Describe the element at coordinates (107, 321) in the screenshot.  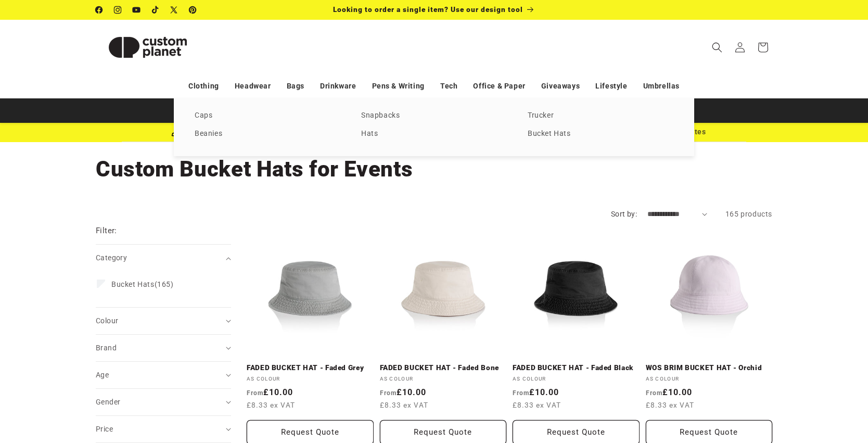
I see `span: Colour` at that location.